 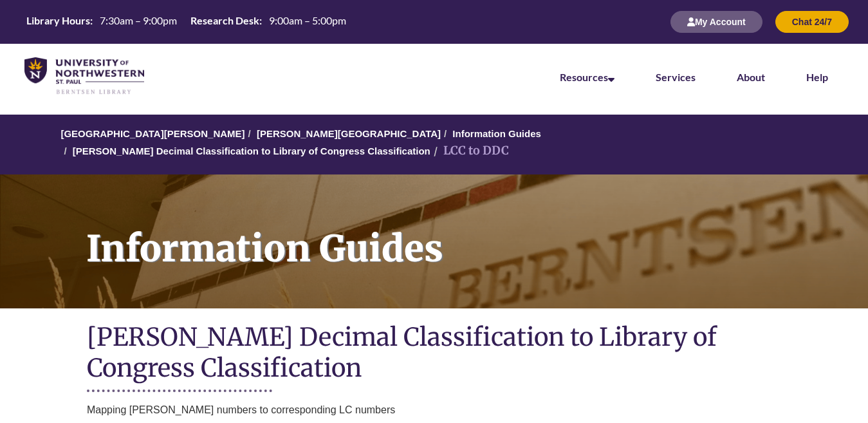 I want to click on span: 7:30am – 9:00pm, so click(x=138, y=20).